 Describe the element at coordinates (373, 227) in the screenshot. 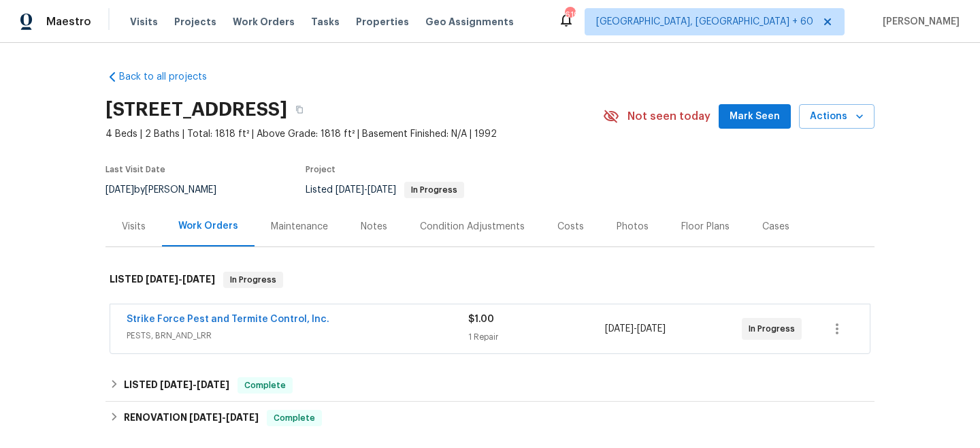

I see `div: Notes` at that location.